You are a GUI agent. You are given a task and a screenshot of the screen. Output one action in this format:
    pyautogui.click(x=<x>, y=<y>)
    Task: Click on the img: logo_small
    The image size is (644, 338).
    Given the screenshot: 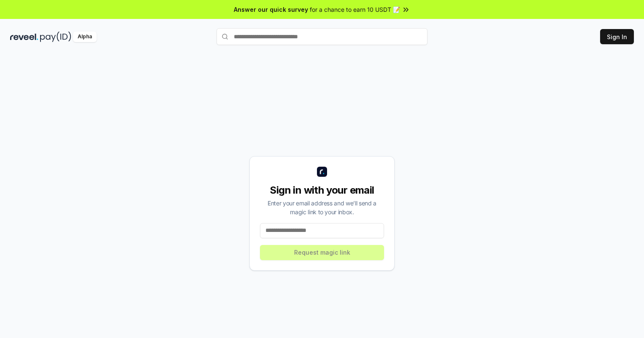 What is the action you would take?
    pyautogui.click(x=322, y=172)
    